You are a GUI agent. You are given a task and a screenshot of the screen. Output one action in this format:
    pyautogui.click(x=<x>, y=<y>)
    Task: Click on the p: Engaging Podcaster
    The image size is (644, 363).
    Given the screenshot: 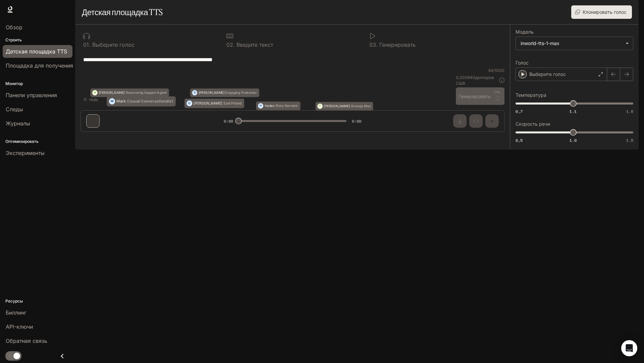 What is the action you would take?
    pyautogui.click(x=242, y=93)
    